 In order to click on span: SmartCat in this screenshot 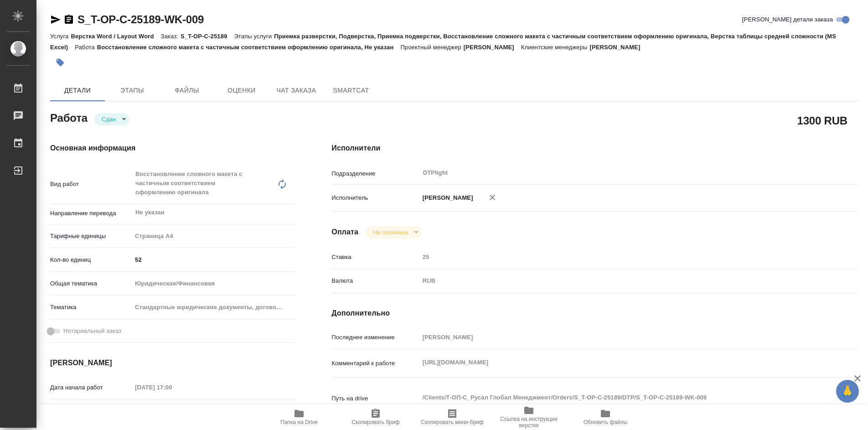, I will do `click(351, 90)`.